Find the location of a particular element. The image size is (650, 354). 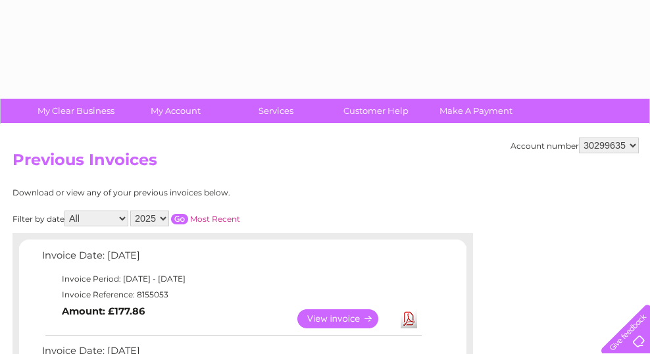

b: Amount: £177.86 is located at coordinates (103, 311).